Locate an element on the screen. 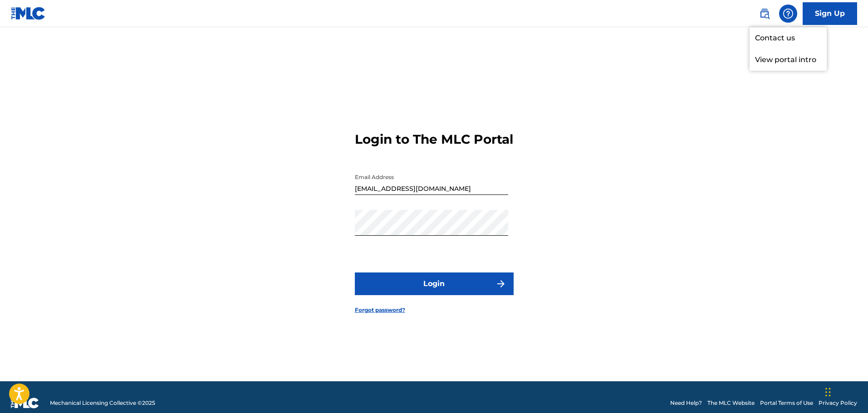  h3: Login to The MLC Portal is located at coordinates (434, 139).